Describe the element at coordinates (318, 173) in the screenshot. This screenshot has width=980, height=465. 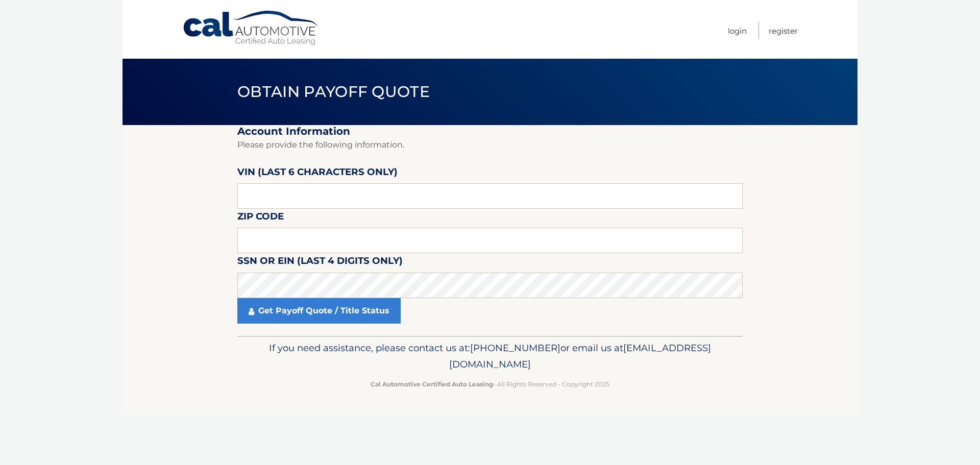
I see `label: VIN (last 6 characters only)` at that location.